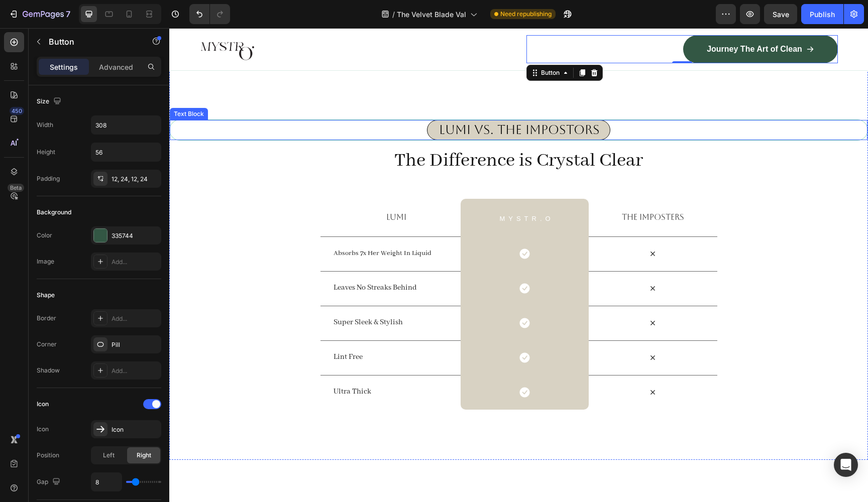  Describe the element at coordinates (46, 319) in the screenshot. I see `div: Border` at that location.